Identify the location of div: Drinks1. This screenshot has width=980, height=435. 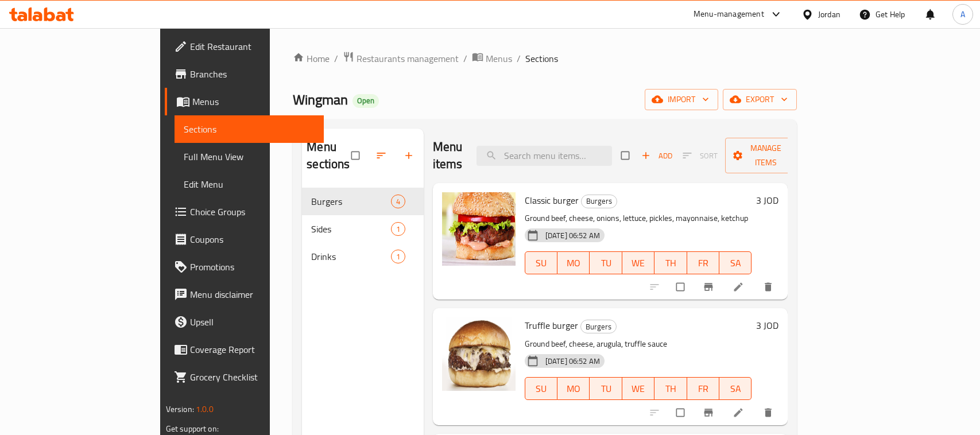
(363, 257).